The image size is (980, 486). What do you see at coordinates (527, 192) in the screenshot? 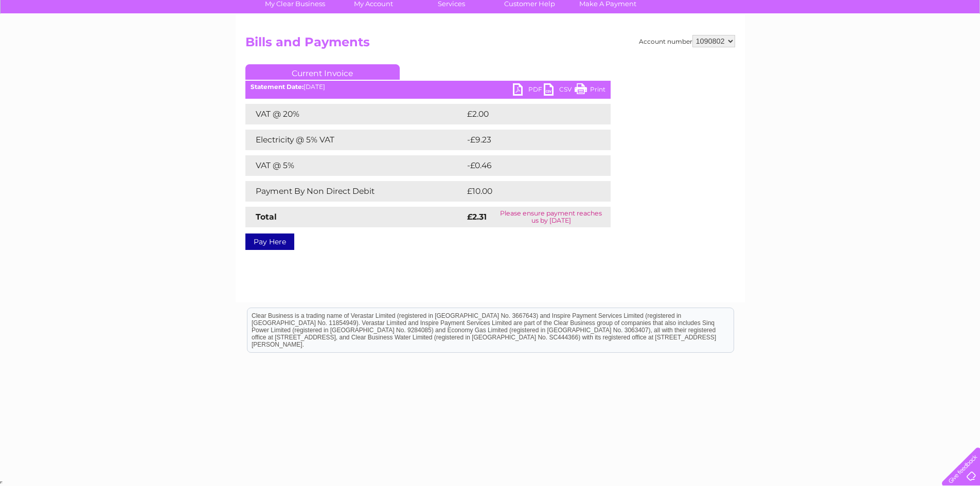
I see `td: £10.00` at bounding box center [527, 192].